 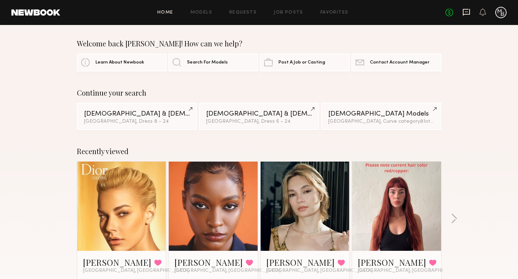 I want to click on span: Learn About Newbook, so click(x=120, y=62).